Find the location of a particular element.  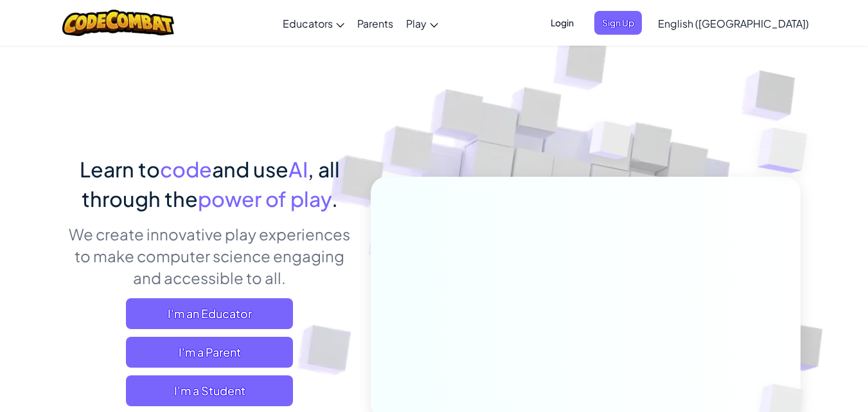

a: I'm an Educator is located at coordinates (210, 314).